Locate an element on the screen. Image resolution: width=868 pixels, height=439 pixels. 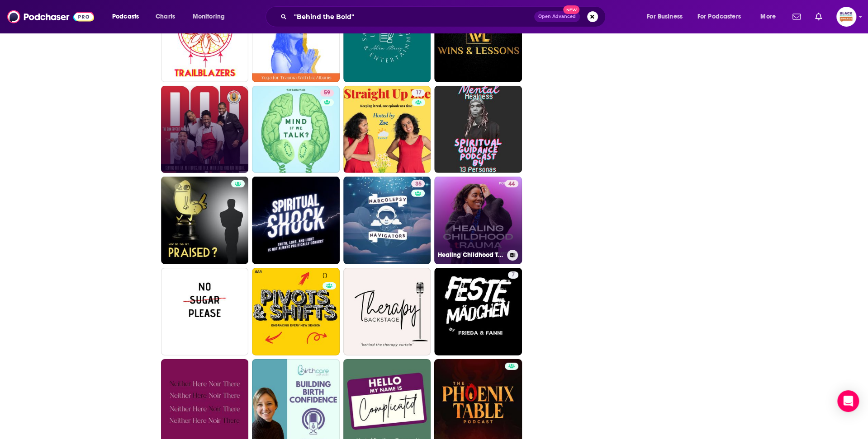
a: 0 is located at coordinates (296, 312).